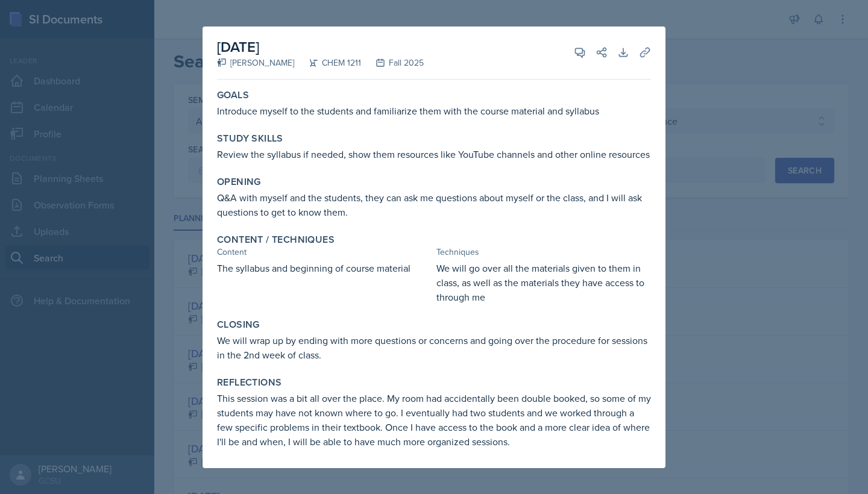  Describe the element at coordinates (239, 182) in the screenshot. I see `label: Opening` at that location.